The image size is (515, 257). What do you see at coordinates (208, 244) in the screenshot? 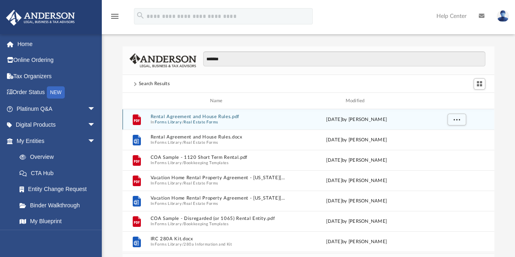
I see `button: 280a Information and Kit` at bounding box center [208, 244].